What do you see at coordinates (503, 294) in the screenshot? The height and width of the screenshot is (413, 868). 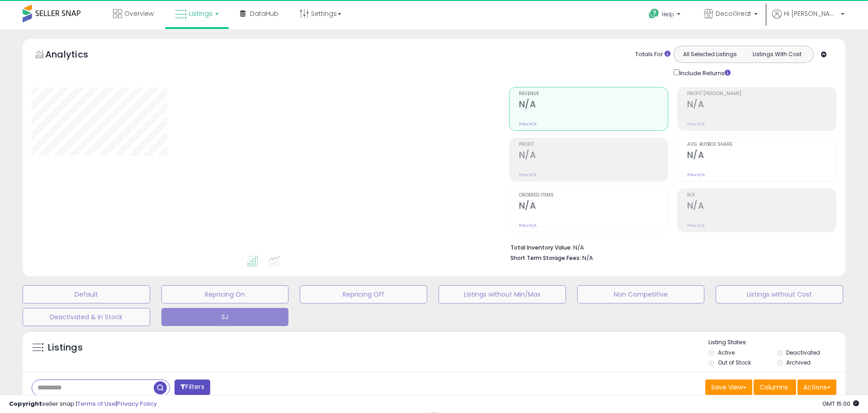 I see `button: Listings without Min/Max` at bounding box center [503, 294].